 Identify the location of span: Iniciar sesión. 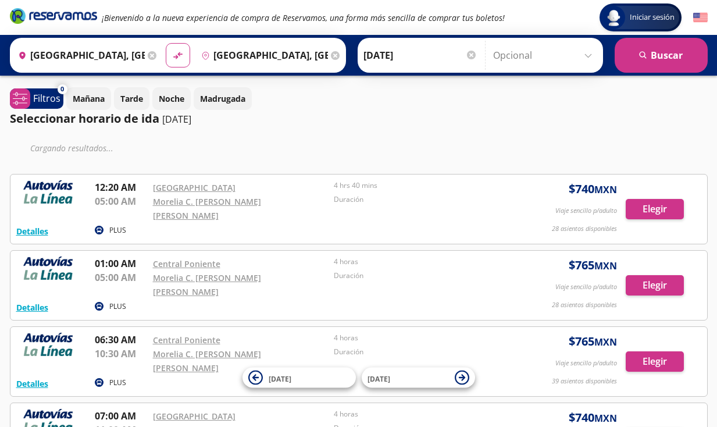
(652, 17).